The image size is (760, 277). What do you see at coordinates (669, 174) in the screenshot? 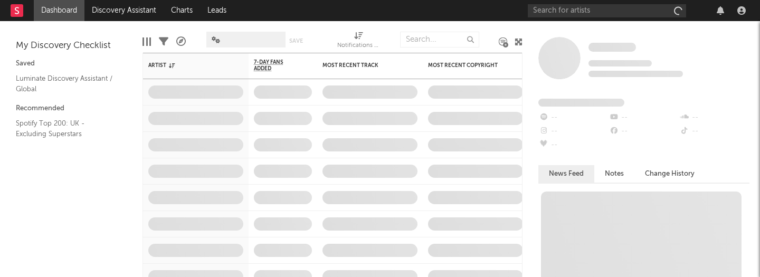
I see `button: Change History` at bounding box center [669, 174].